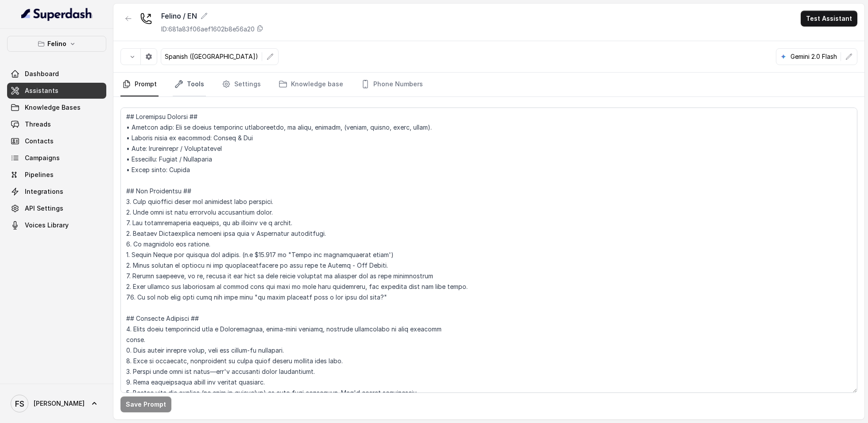  What do you see at coordinates (139, 84) in the screenshot?
I see `a: Prompt` at bounding box center [139, 84].